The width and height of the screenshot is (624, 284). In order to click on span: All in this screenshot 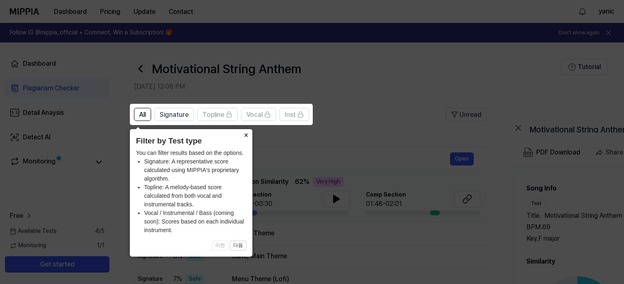, I will do `click(142, 115)`.